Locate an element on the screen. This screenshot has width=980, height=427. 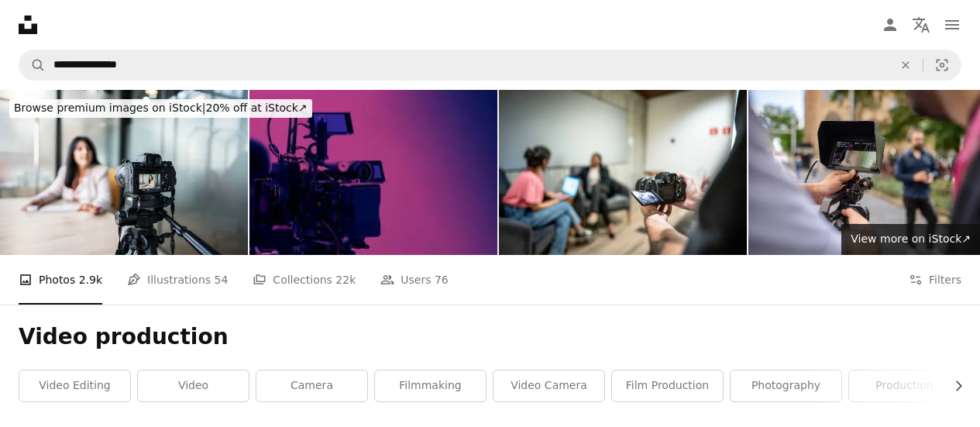
span: 54 is located at coordinates (221, 280).